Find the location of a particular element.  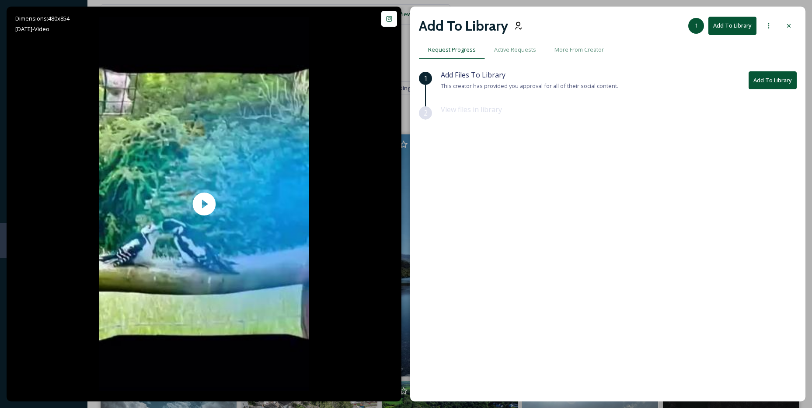

span: View files in library is located at coordinates (472, 109).